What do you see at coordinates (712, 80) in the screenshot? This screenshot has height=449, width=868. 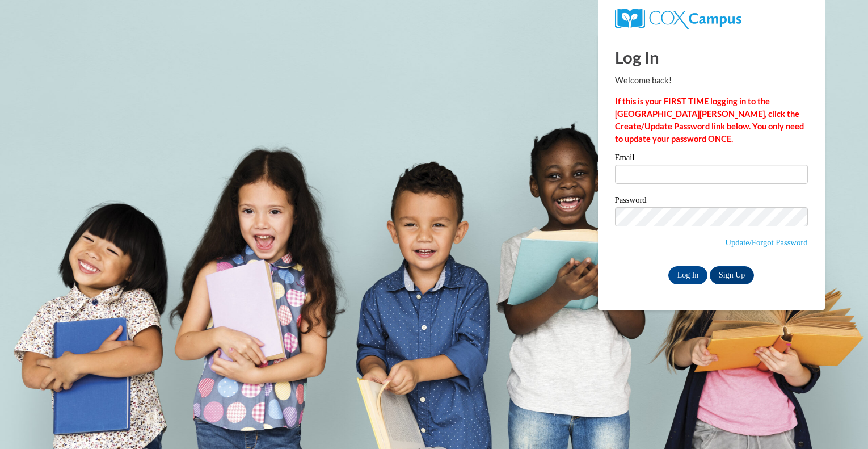 I see `p: Welcome back!` at bounding box center [712, 80].